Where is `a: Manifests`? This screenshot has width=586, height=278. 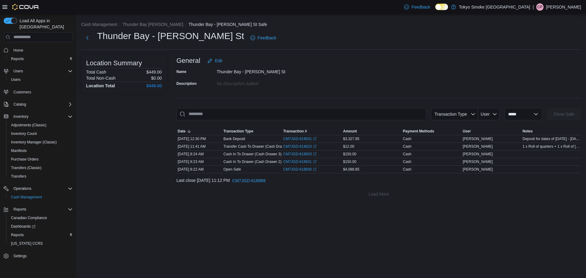 a: Manifests is located at coordinates (19, 151).